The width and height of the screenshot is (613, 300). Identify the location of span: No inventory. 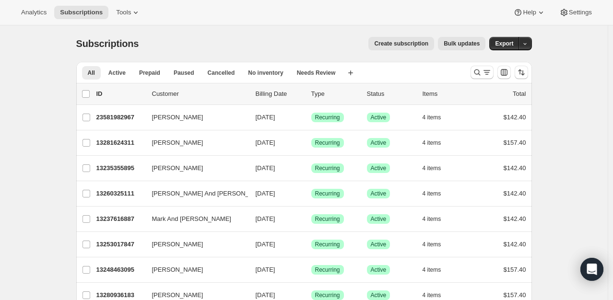
(265, 73).